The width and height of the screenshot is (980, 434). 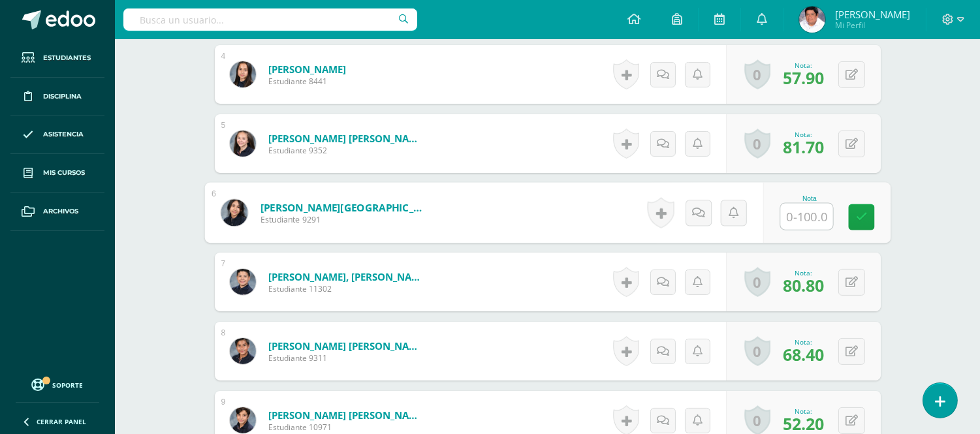 I want to click on img: 45412ca11ec9cef0d716945758774e8e.png, so click(x=243, y=75).